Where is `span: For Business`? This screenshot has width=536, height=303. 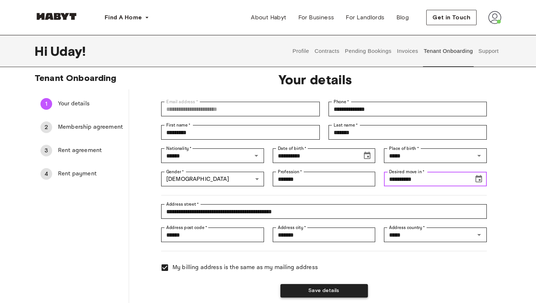
span: For Business is located at coordinates (316, 17).